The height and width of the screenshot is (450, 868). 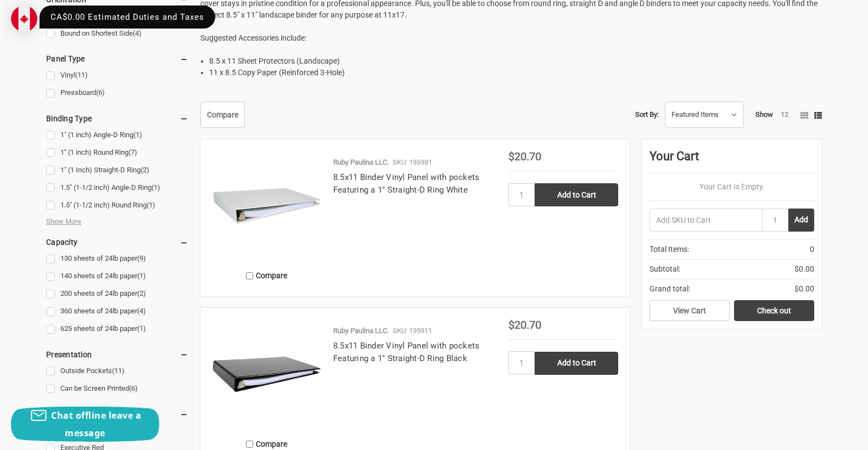 What do you see at coordinates (142, 258) in the screenshot?
I see `span: (9)` at bounding box center [142, 258].